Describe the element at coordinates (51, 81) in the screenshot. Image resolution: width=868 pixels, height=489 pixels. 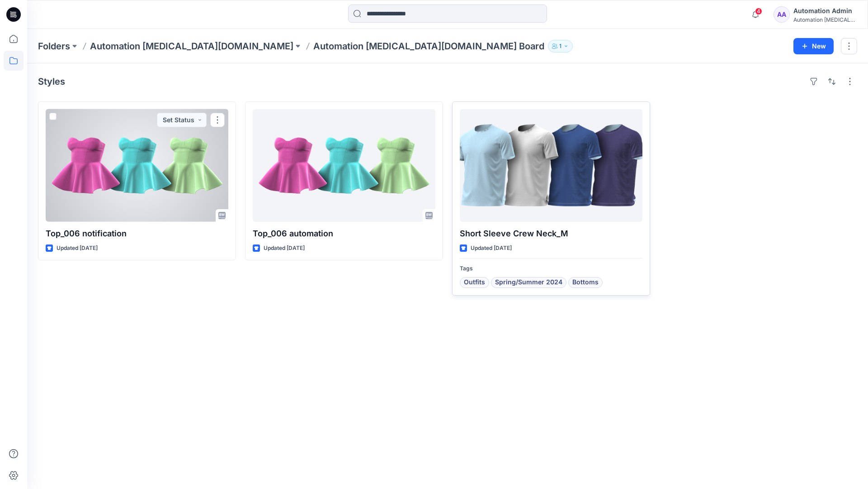
I see `h4: Styles` at that location.